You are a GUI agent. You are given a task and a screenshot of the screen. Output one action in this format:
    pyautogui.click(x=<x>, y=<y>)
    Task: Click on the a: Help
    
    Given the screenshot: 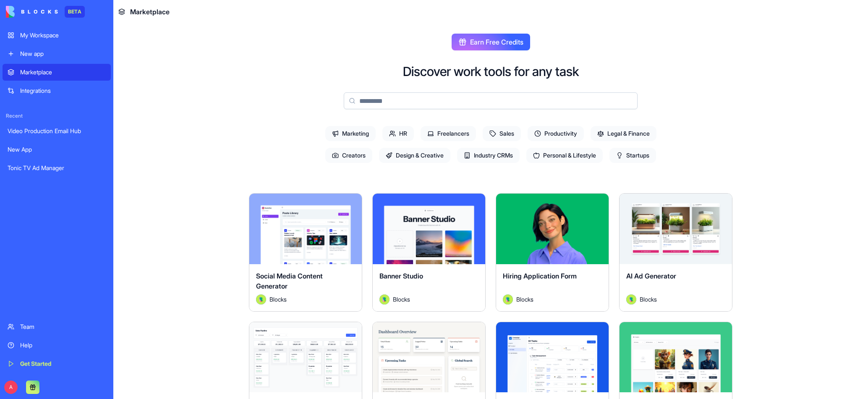 What is the action you would take?
    pyautogui.click(x=57, y=345)
    